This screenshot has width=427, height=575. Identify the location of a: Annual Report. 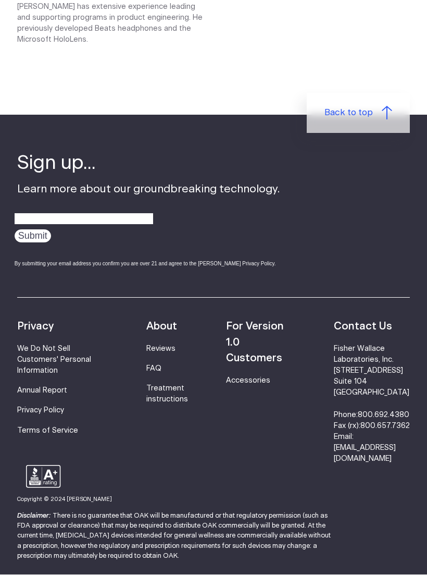
(42, 391).